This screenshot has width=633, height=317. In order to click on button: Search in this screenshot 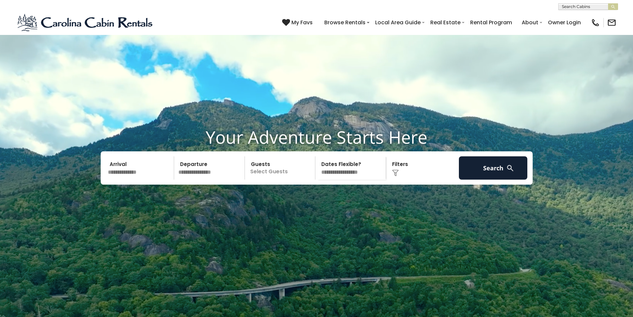, I will do `click(493, 168)`.